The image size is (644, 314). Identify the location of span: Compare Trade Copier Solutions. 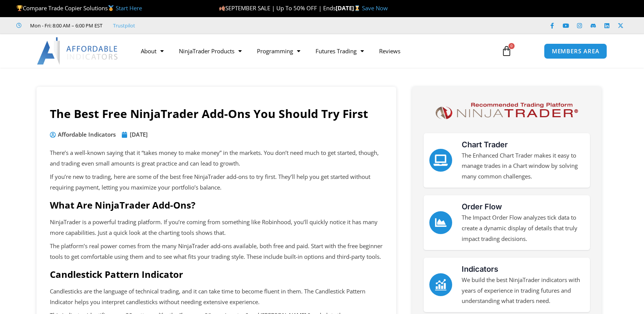
(79, 8).